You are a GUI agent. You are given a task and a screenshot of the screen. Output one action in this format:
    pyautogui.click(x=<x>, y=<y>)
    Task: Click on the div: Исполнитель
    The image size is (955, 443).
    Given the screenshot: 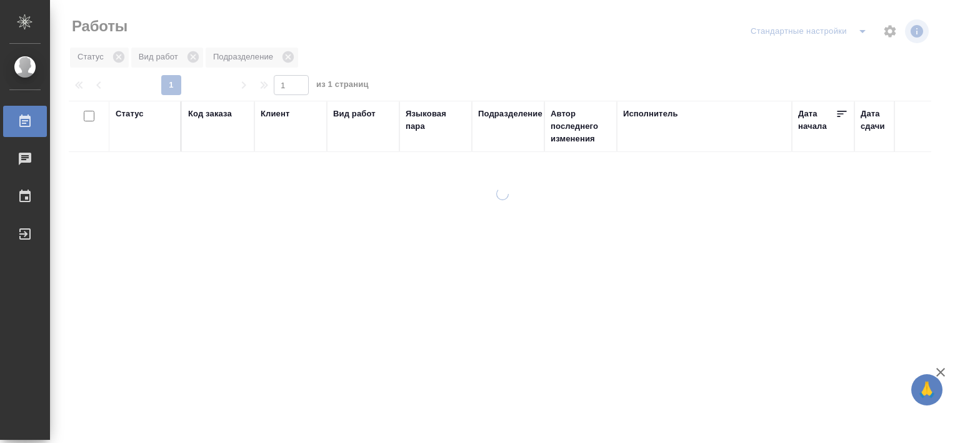 What is the action you would take?
    pyautogui.click(x=651, y=114)
    